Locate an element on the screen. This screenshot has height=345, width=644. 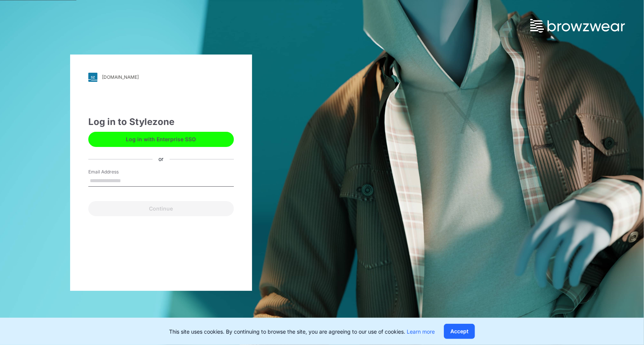
button: Log in with Enterprise SSO is located at coordinates (161, 140).